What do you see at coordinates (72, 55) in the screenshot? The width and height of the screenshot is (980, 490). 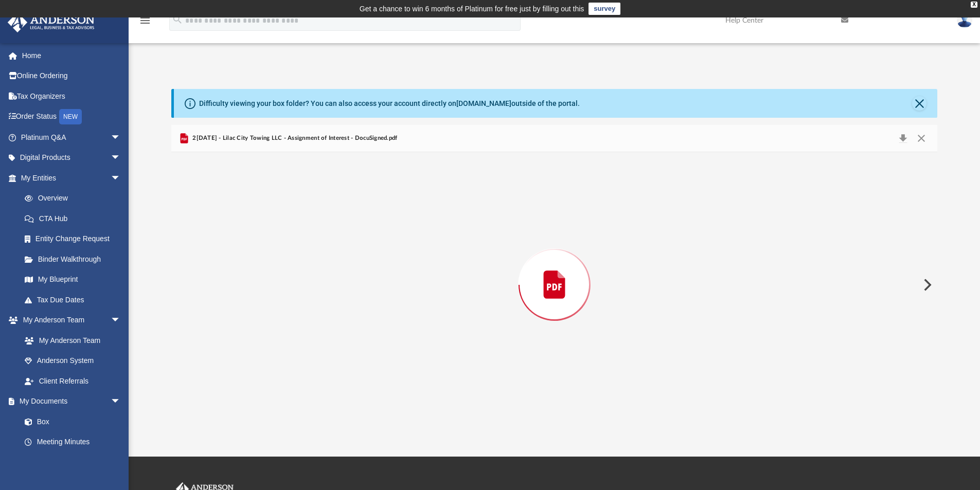 I see `a: Home` at bounding box center [72, 55].